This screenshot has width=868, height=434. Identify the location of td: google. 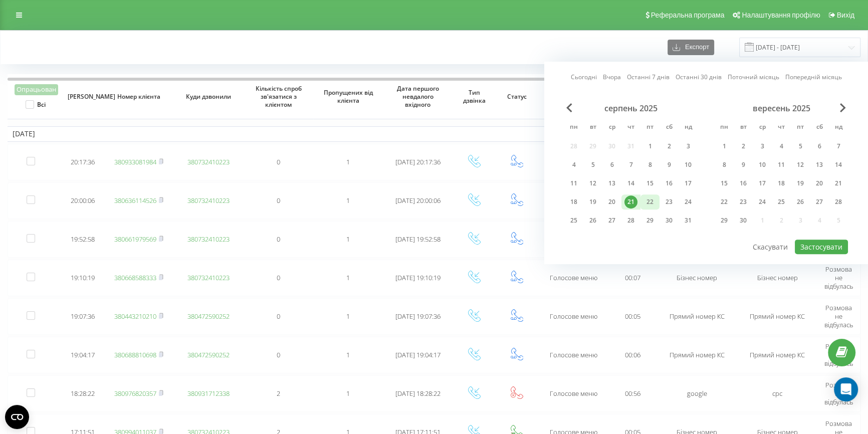
(696, 394).